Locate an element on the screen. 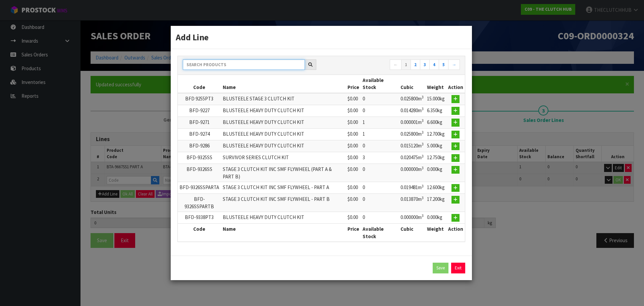 The image size is (644, 306). a: 4 is located at coordinates (434, 65).